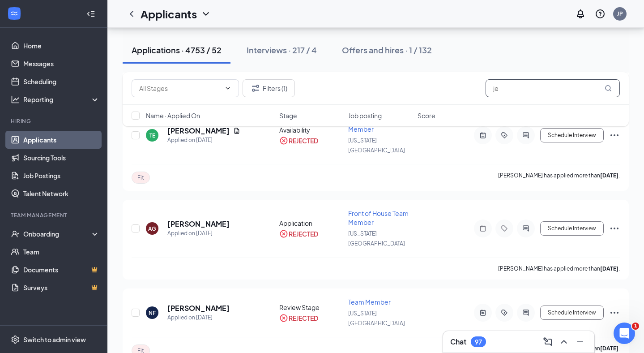 This screenshot has height=353, width=644. Describe the element at coordinates (288, 115) in the screenshot. I see `span: Stage` at that location.